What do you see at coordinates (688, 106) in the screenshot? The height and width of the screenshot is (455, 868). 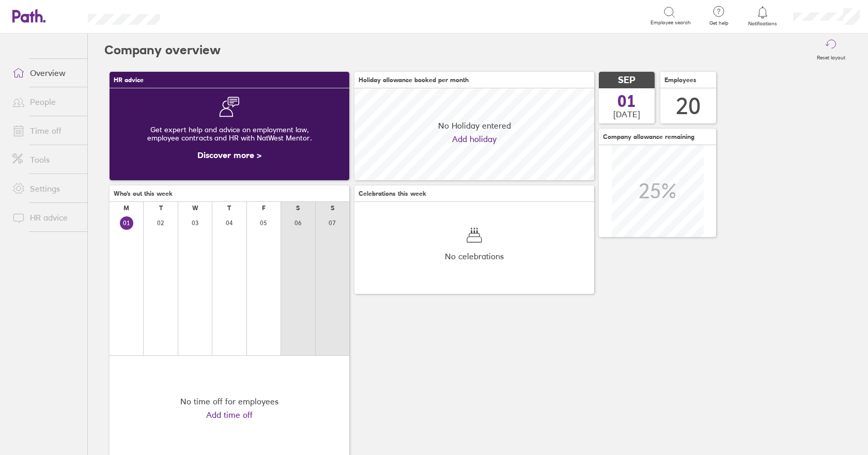 I see `div: 20` at bounding box center [688, 106].